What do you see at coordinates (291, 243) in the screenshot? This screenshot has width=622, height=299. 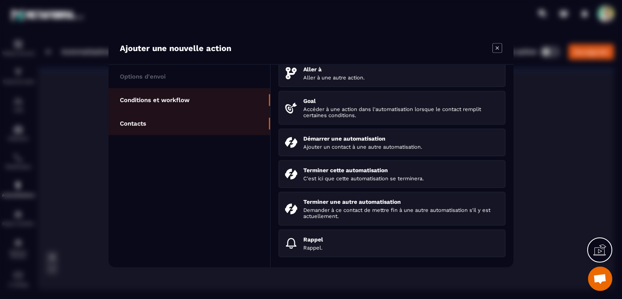 I see `img: reminder.svg` at bounding box center [291, 243].